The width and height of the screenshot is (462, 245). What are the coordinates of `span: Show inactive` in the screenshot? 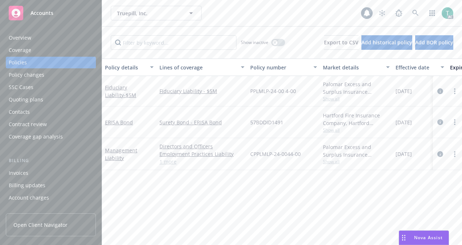 It's located at (255, 42).